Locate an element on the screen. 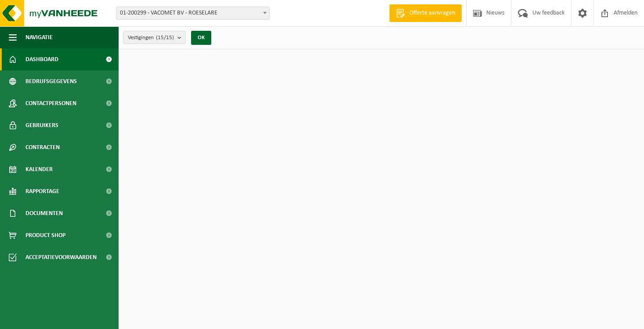 The width and height of the screenshot is (644, 329). span: Vestigingen is located at coordinates (150, 38).